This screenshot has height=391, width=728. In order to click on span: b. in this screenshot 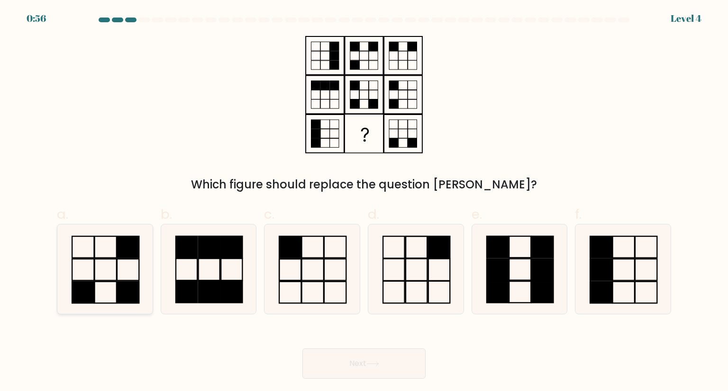, I will do `click(166, 214)`.